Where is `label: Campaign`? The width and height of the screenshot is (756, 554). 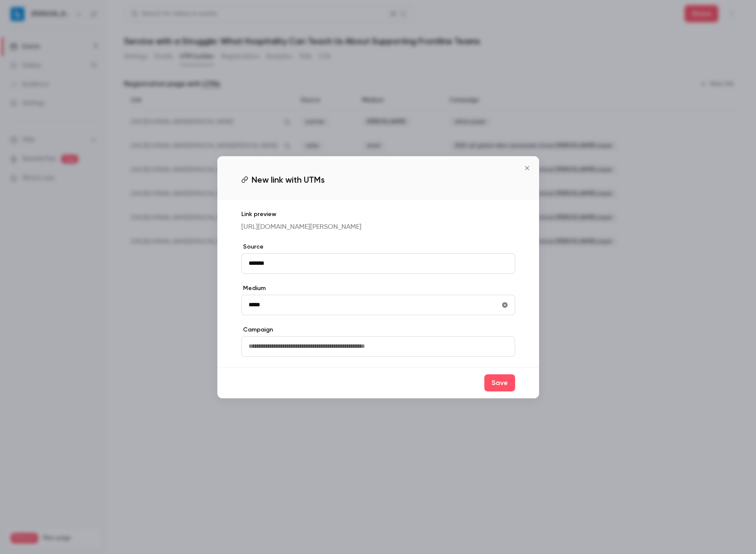 label: Campaign is located at coordinates (378, 330).